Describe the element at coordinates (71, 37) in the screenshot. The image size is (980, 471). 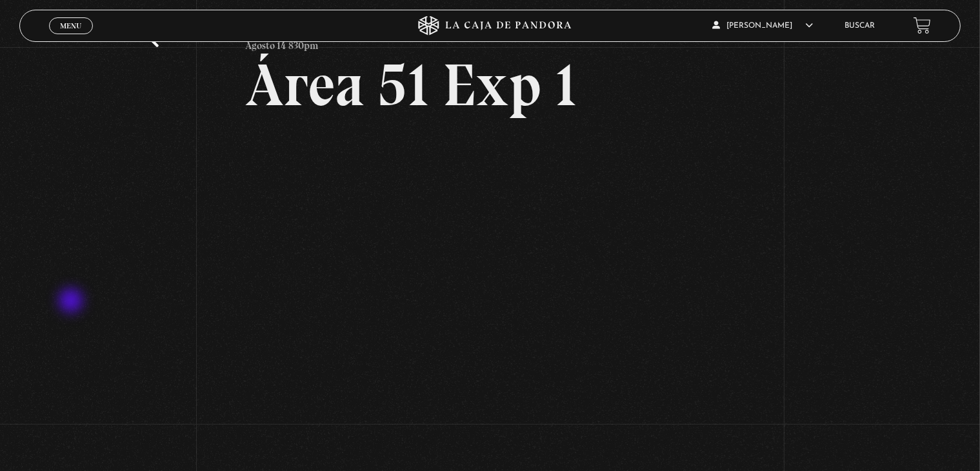
I see `span: Cerrar` at that location.